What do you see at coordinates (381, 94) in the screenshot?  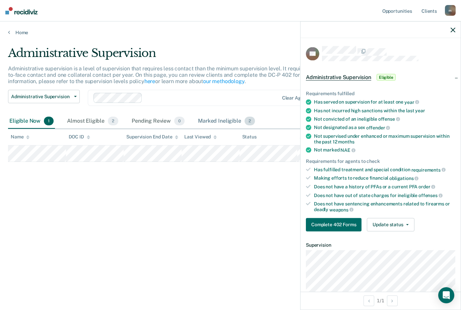 I see `div: Requirements fulfilled` at bounding box center [381, 94].